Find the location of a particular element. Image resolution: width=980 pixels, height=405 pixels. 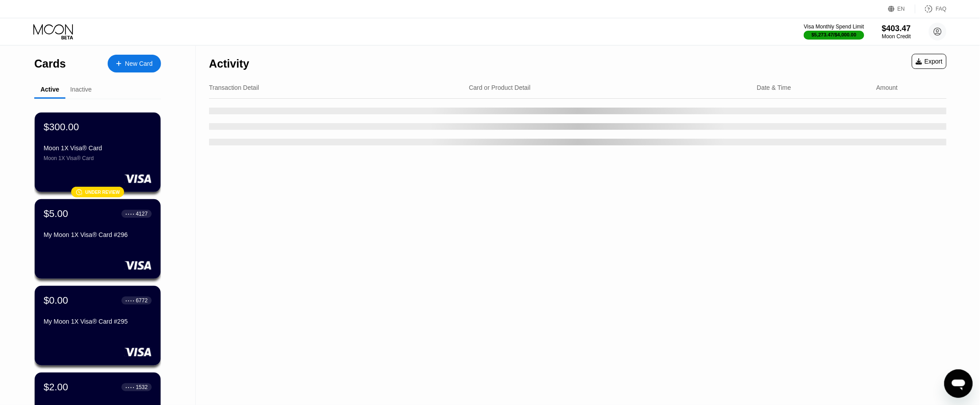

div: $2.00 is located at coordinates (56, 388).